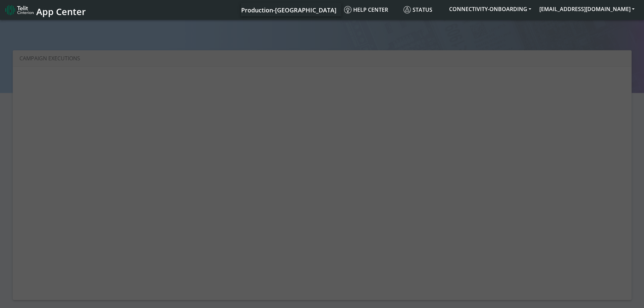 The image size is (644, 308). Describe the element at coordinates (407, 10) in the screenshot. I see `img: status.svg` at that location.